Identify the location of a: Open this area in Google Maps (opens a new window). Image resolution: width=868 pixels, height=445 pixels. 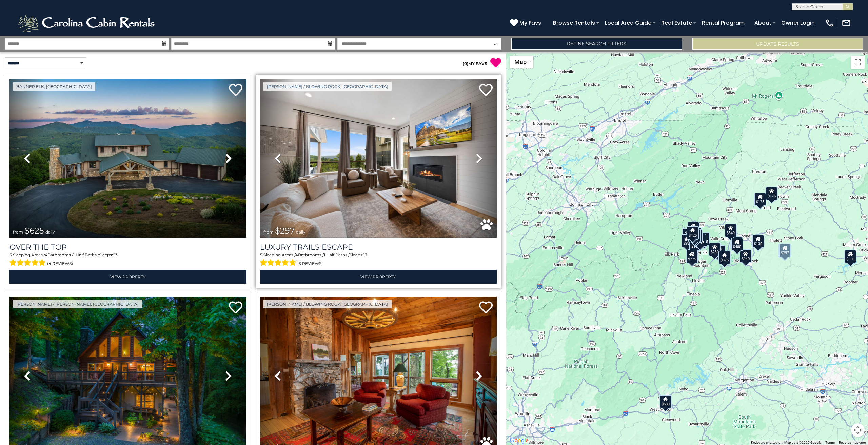
(519, 441).